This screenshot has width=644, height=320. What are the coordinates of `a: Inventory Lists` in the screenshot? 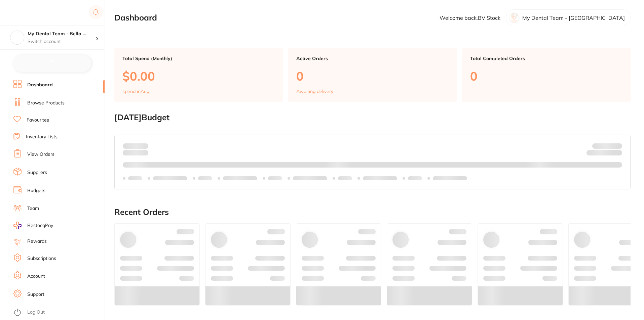 It's located at (42, 137).